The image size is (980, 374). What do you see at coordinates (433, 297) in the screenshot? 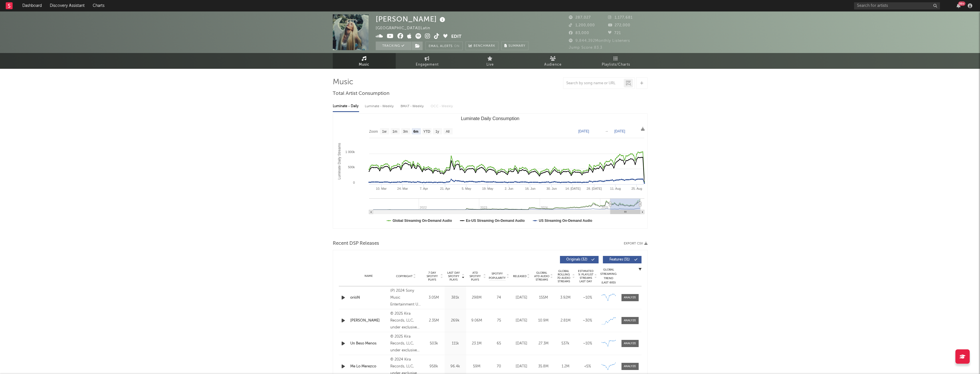
I see `div: 3.05M` at bounding box center [433, 297].